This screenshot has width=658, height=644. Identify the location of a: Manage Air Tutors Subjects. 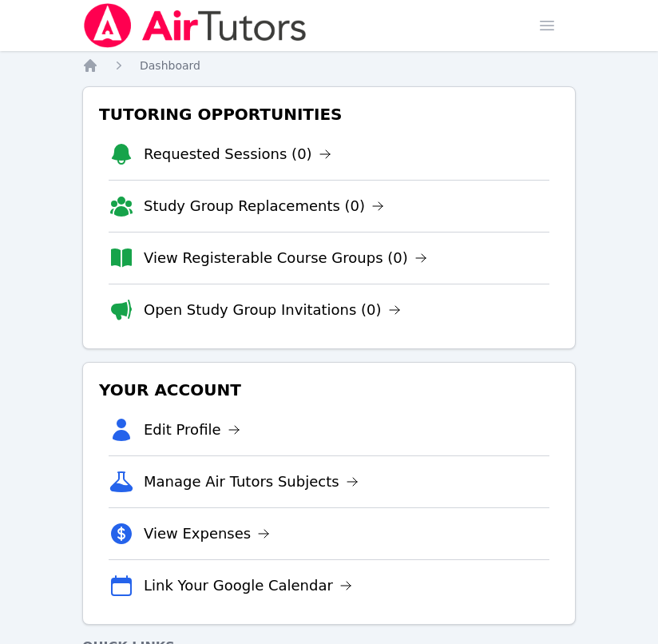
(250, 481).